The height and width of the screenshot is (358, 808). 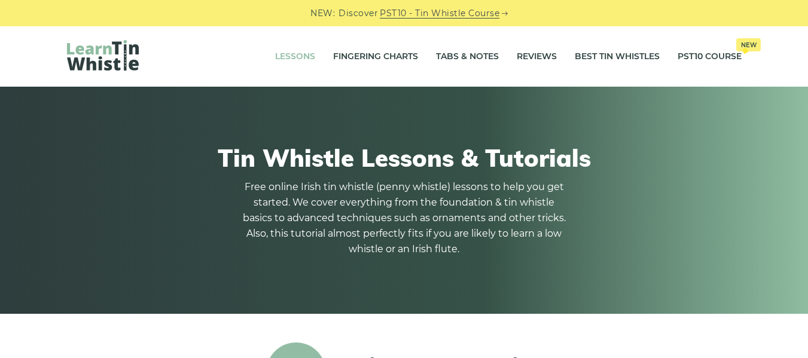 I want to click on span: New, so click(x=749, y=45).